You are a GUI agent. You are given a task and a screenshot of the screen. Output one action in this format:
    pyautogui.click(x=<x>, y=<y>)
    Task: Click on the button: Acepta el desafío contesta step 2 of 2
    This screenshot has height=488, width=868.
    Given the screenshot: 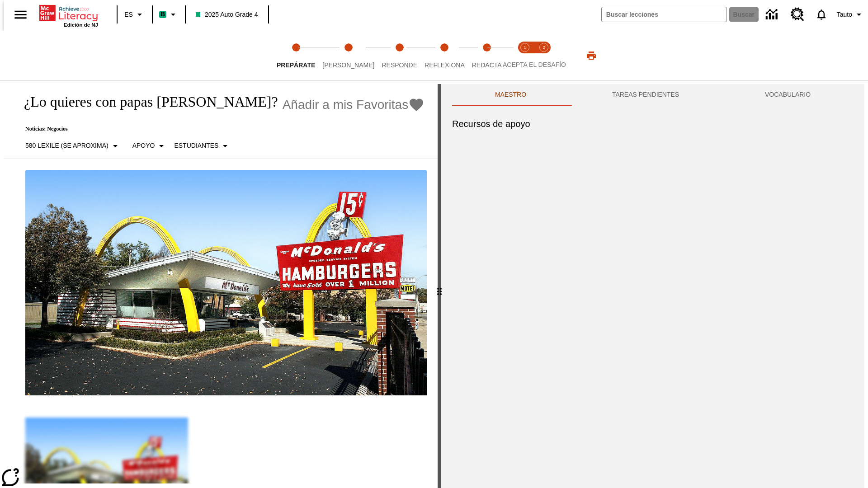 What is the action you would take?
    pyautogui.click(x=544, y=56)
    